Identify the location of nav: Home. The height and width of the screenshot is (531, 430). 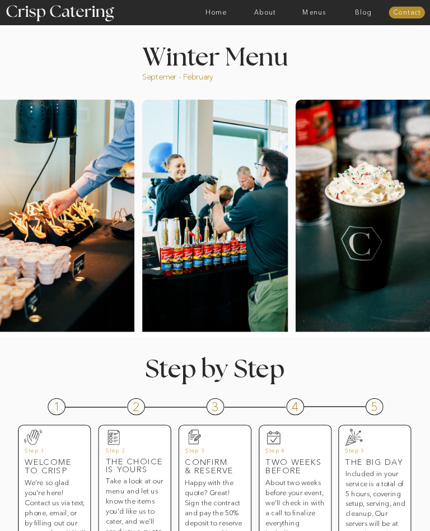
(216, 12).